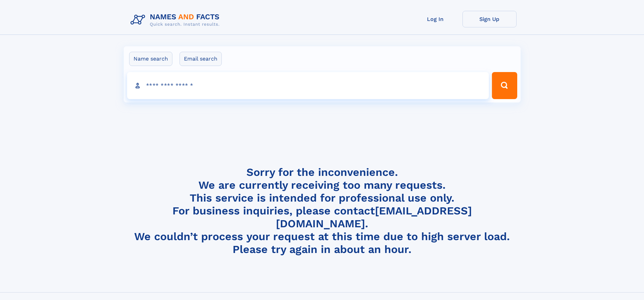 Image resolution: width=644 pixels, height=300 pixels. Describe the element at coordinates (177, 20) in the screenshot. I see `img: Logo Names and Facts` at that location.